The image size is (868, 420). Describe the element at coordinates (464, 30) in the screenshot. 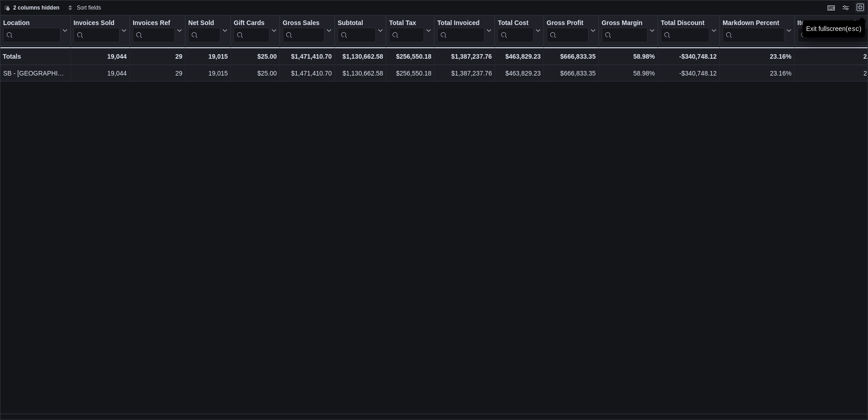

I see `button: Total Invoiced` at that location.